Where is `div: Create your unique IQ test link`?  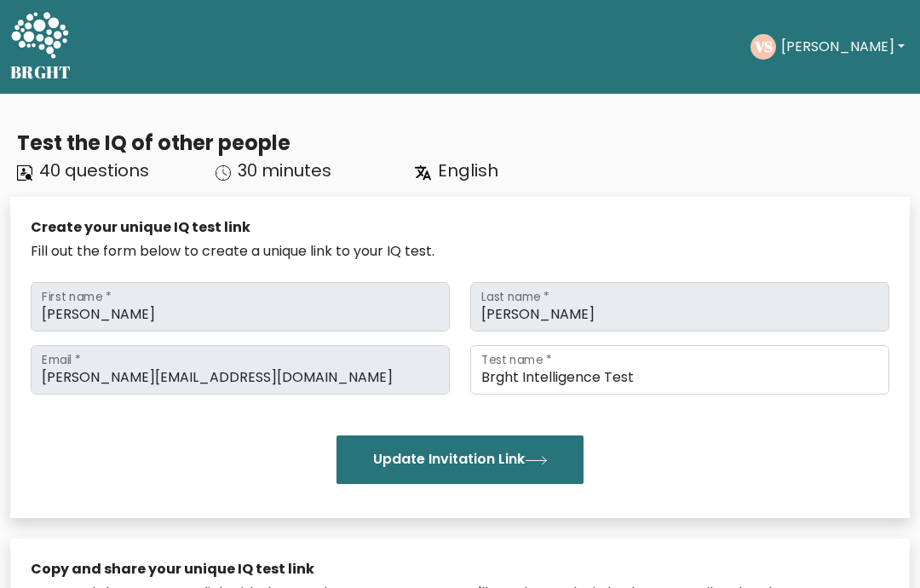 div: Create your unique IQ test link is located at coordinates (460, 228).